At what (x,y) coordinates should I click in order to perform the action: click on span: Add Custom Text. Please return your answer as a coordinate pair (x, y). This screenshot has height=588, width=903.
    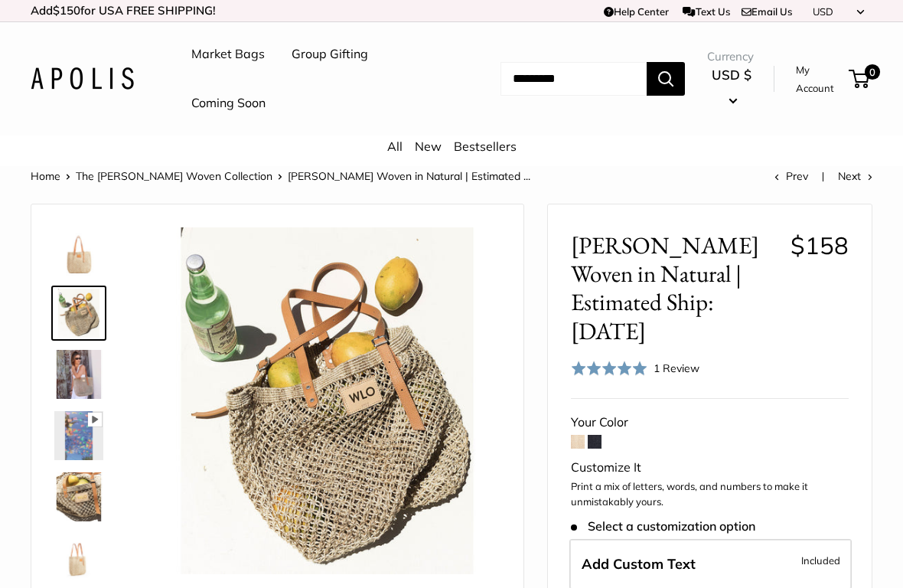
    Looking at the image, I should click on (638, 563).